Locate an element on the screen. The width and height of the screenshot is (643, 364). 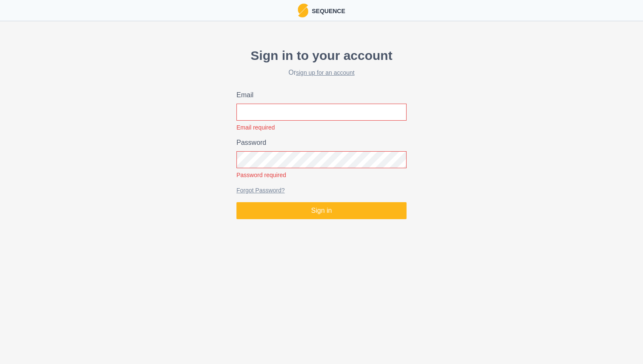
img: Logo is located at coordinates (303, 10).